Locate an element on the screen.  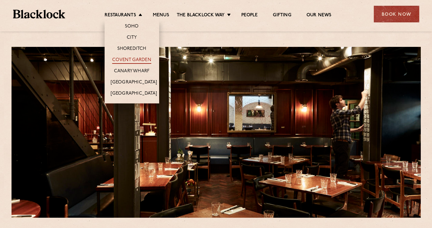
a: Restaurants is located at coordinates (120, 16).